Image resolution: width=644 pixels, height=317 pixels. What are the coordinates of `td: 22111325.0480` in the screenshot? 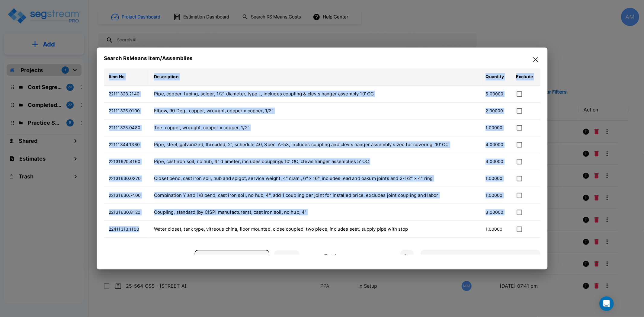 It's located at (127, 128).